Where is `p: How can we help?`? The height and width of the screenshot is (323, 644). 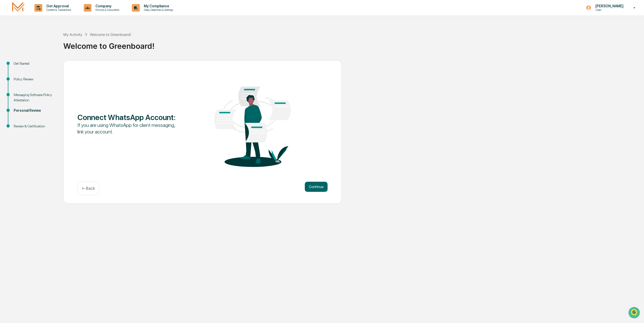 p: How can we help? is located at coordinates (49, 15).